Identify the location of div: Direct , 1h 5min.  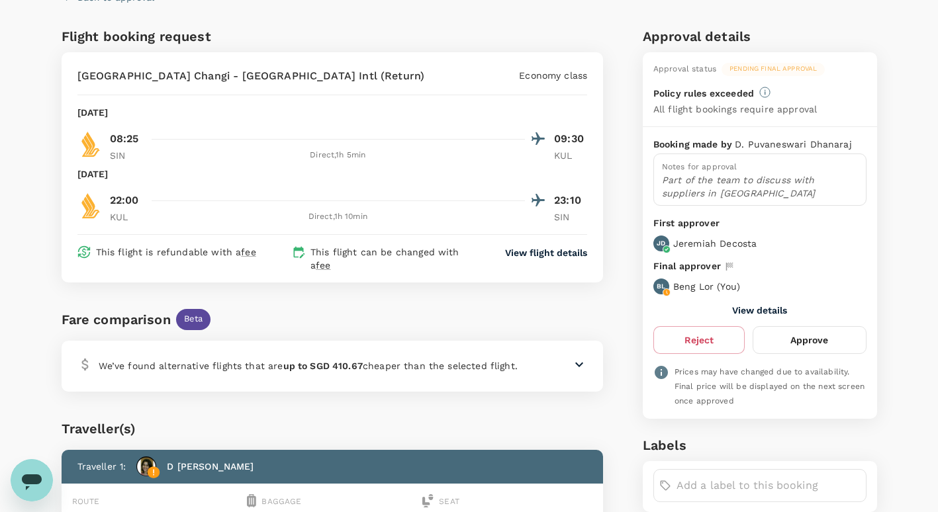
(338, 156).